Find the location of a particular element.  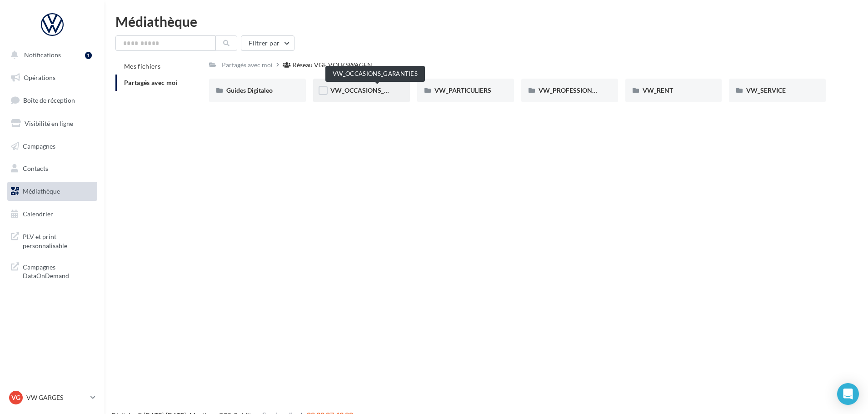

div: VW_OCCASIONS_GARANTIES is located at coordinates (375, 73).